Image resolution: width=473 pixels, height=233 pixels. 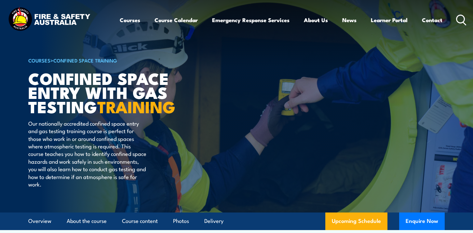 I want to click on a: Upcoming Schedule, so click(x=356, y=221).